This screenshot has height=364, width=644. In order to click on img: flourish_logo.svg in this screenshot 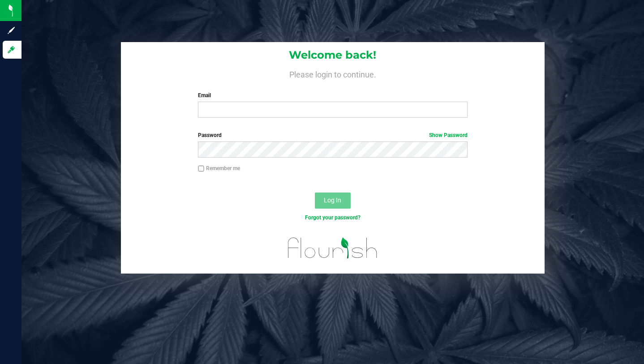, I will do `click(332, 248)`.